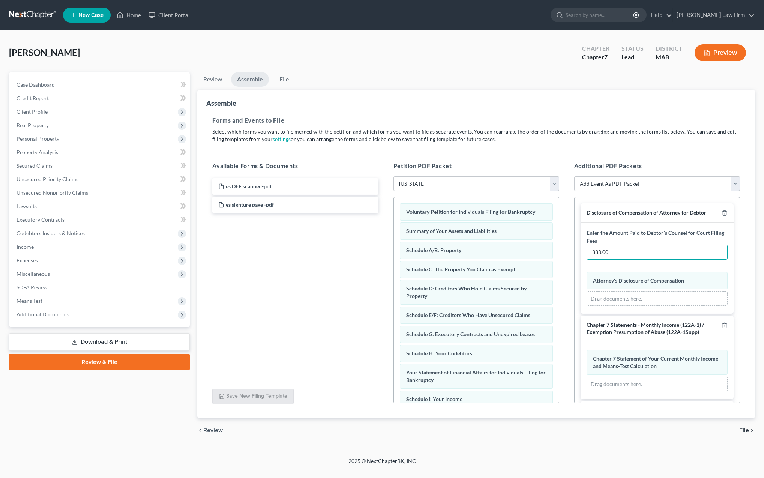 The width and height of the screenshot is (764, 478). Describe the element at coordinates (669, 48) in the screenshot. I see `div: District` at that location.